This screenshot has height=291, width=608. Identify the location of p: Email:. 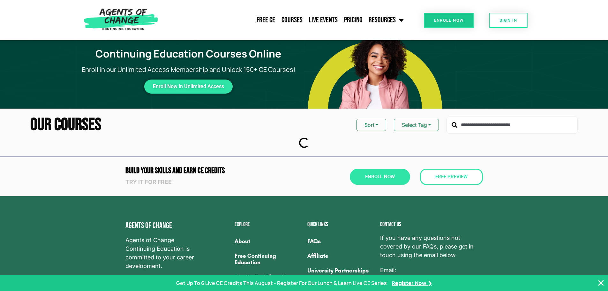
(431, 274).